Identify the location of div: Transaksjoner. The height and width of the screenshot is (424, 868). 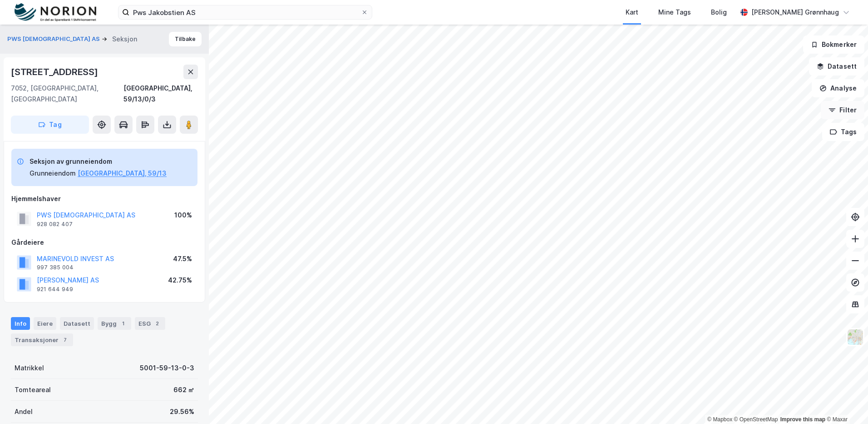
(42, 339).